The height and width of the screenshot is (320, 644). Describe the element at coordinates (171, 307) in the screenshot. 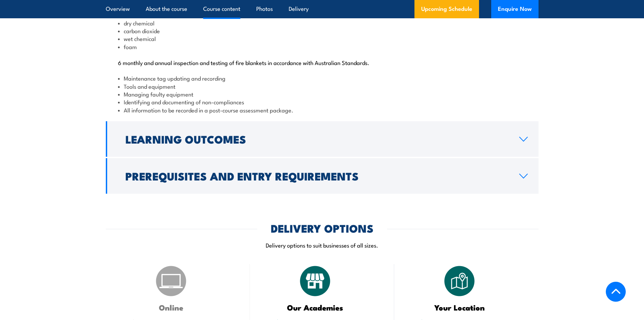

I see `h3: Online` at that location.